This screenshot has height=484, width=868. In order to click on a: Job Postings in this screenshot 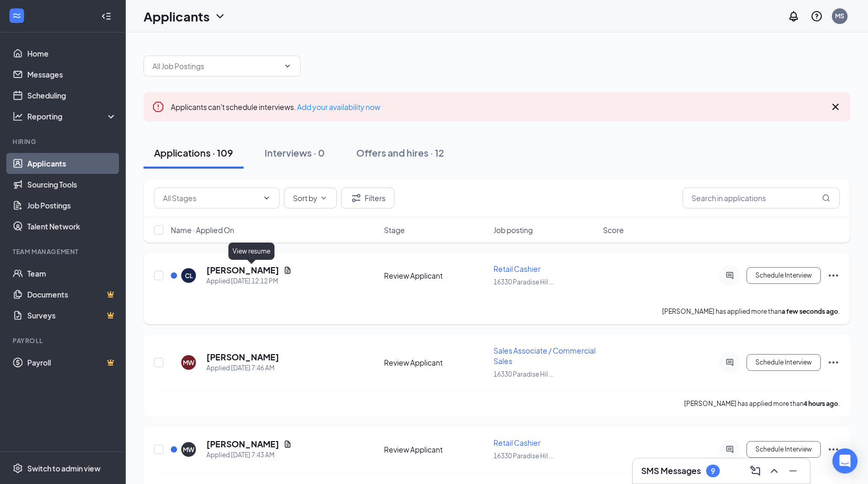, I will do `click(72, 205)`.